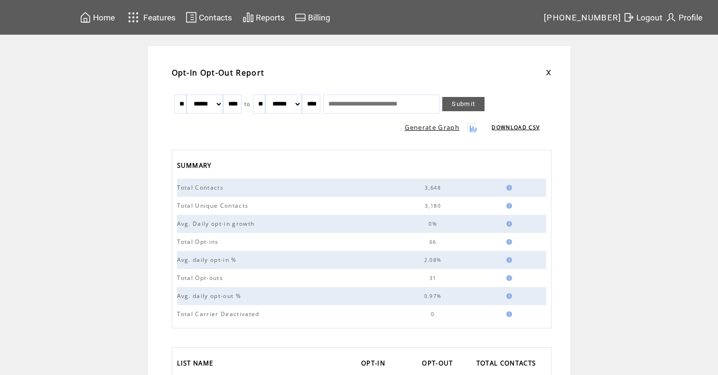 The image size is (718, 375). Describe the element at coordinates (270, 18) in the screenshot. I see `span: Reports` at that location.